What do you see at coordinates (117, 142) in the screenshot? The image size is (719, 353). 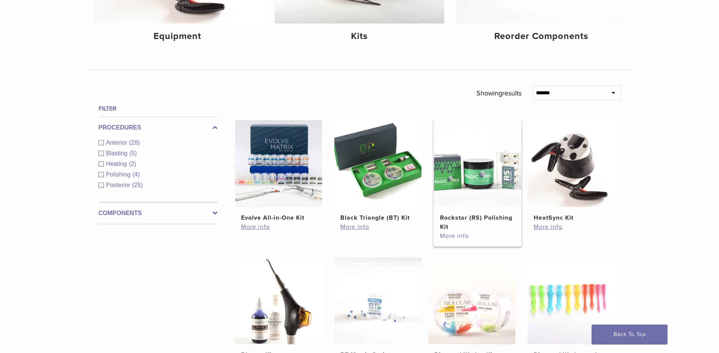 I see `span: Anterior` at bounding box center [117, 142].